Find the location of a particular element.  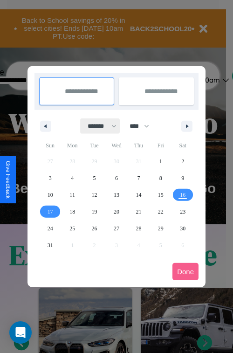

button: 29 is located at coordinates (160, 228).